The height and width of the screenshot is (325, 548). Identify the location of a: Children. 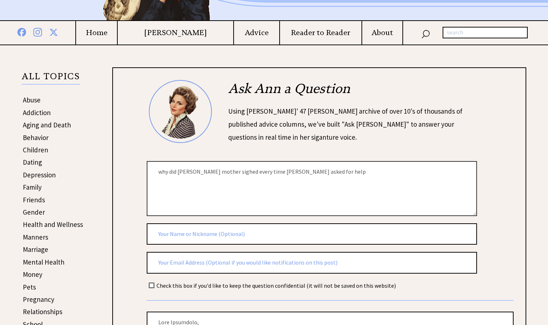
(36, 150).